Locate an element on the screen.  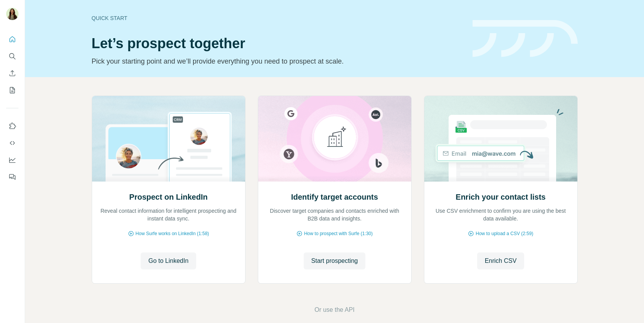
button: Use Surfe on LinkedIn is located at coordinates (12, 126).